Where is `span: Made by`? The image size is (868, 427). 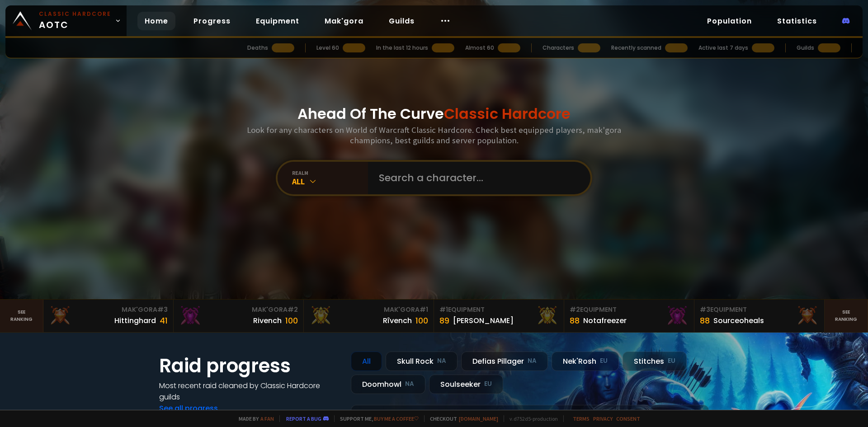 span: Made by is located at coordinates (254, 419).